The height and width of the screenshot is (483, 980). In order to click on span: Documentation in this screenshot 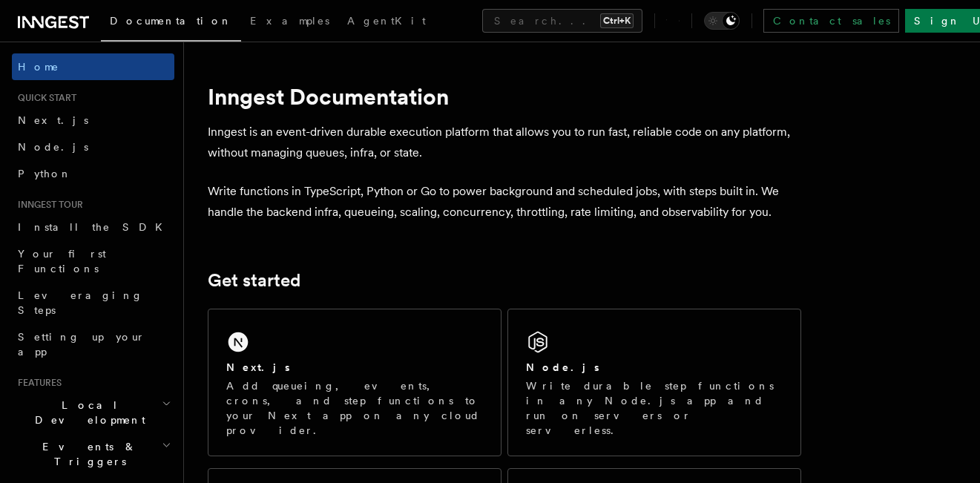, I will do `click(171, 21)`.